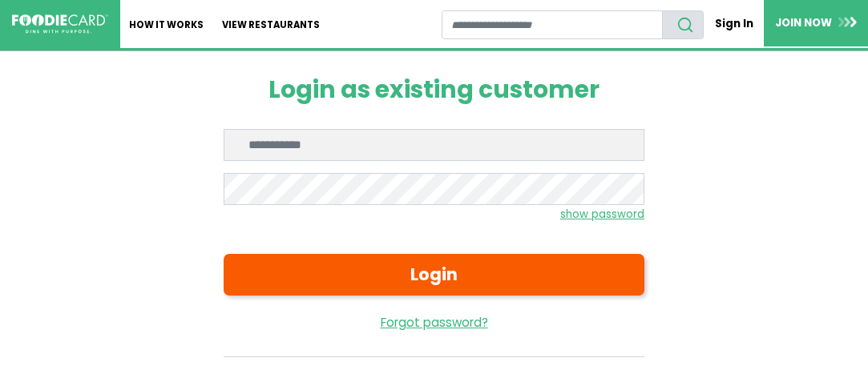 The image size is (868, 366). I want to click on small: show password, so click(602, 214).